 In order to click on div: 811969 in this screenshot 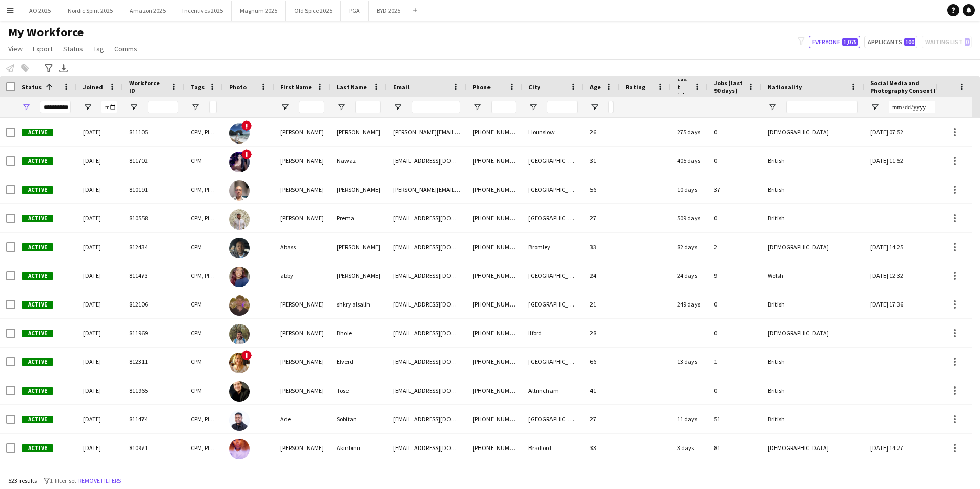, I will do `click(154, 332)`.